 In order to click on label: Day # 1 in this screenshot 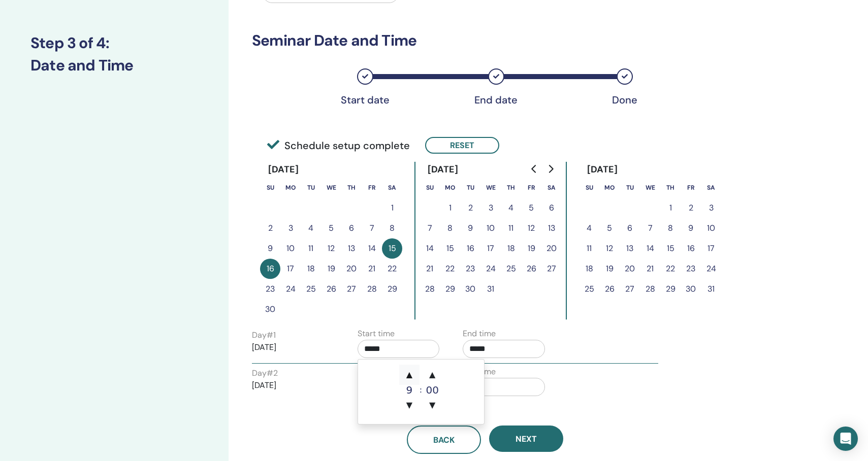, I will do `click(264, 335)`.